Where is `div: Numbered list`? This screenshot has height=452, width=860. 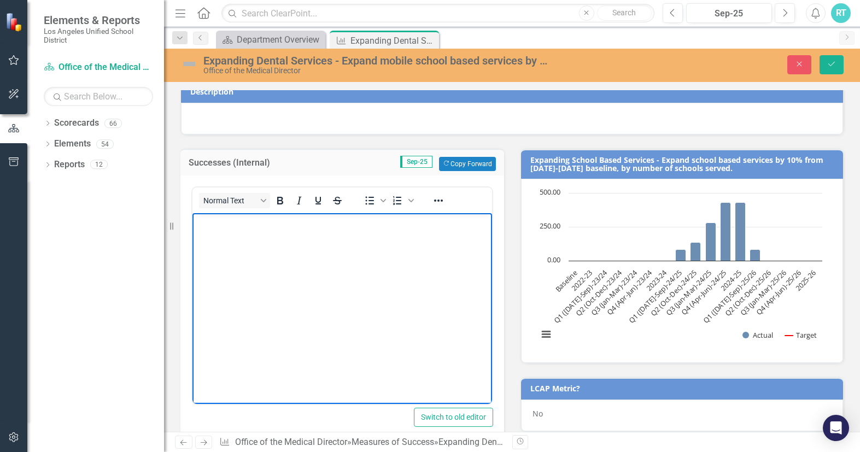
div: Numbered list is located at coordinates (402, 201).